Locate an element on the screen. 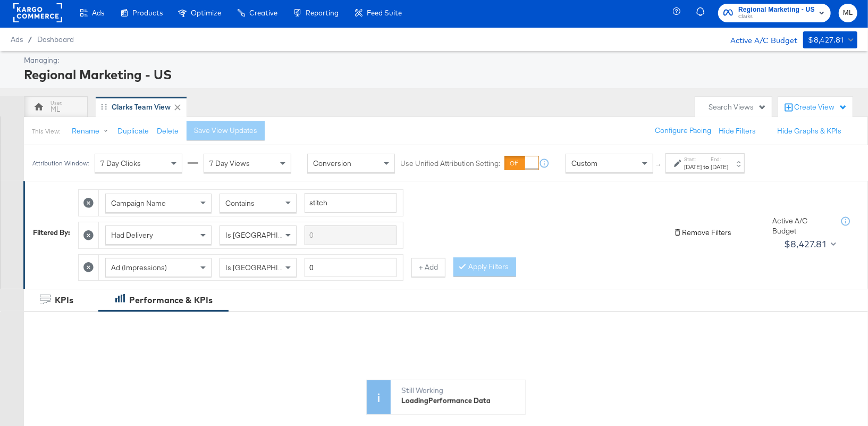 This screenshot has width=868, height=426. div: Managing: is located at coordinates (439, 60).